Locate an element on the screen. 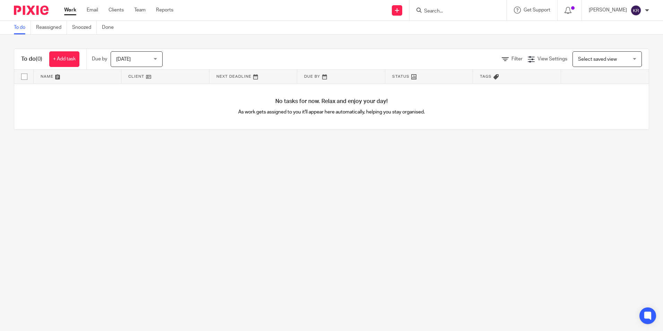  img: Pixie is located at coordinates (31, 10).